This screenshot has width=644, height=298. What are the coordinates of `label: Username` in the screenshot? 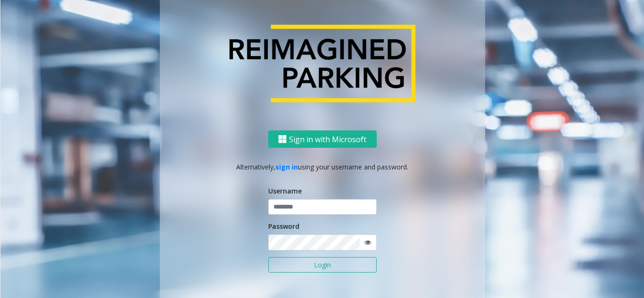 It's located at (285, 190).